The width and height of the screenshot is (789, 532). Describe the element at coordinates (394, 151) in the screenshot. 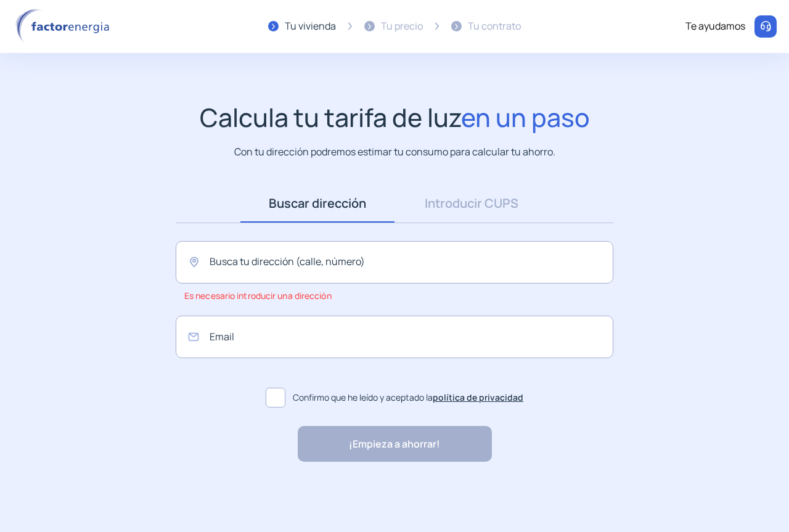

I see `p: Con tu dirección podremos estimar tu consumo para calcular tu ahorro.` at that location.